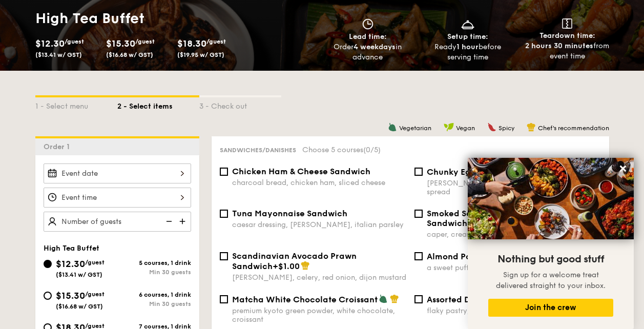 Image resolution: width=644 pixels, height=329 pixels. I want to click on span: Smoked Salmon Cream Cheese Sandwich, so click(491, 218).